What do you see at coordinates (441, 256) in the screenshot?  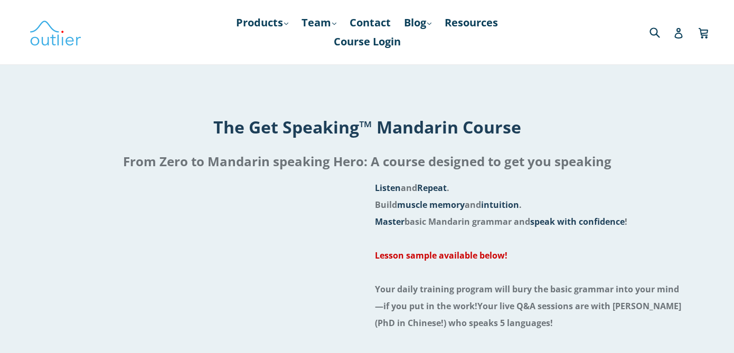 I see `strong: Lesson sample available below!` at bounding box center [441, 256].